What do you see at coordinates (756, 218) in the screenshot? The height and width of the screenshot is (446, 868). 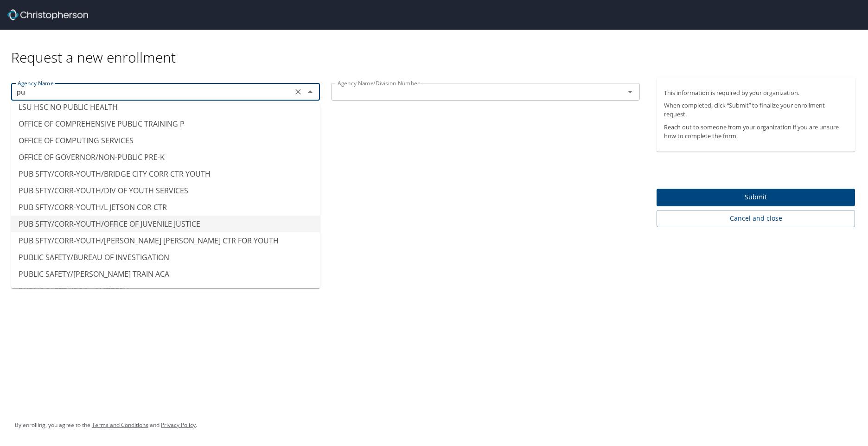 I see `button: Cancel and close` at bounding box center [756, 218].